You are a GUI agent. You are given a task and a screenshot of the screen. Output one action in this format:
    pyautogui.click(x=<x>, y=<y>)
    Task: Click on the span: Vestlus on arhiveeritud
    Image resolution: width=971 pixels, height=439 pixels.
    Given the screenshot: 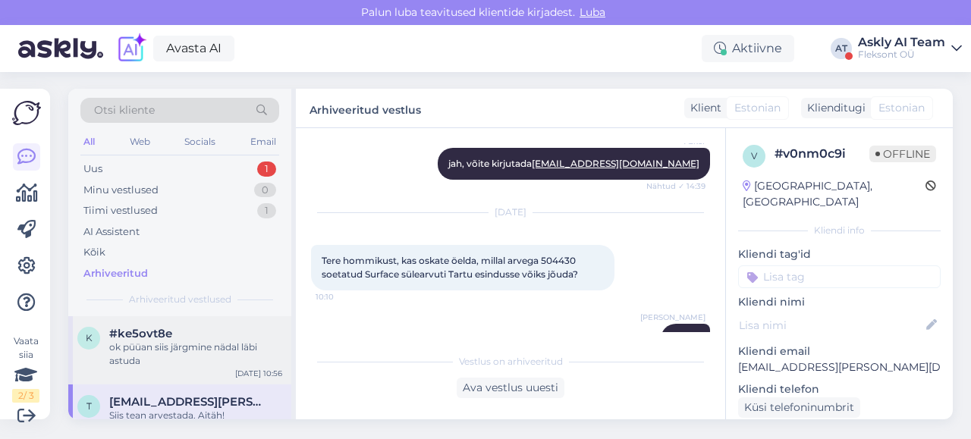 What is the action you would take?
    pyautogui.click(x=511, y=362)
    